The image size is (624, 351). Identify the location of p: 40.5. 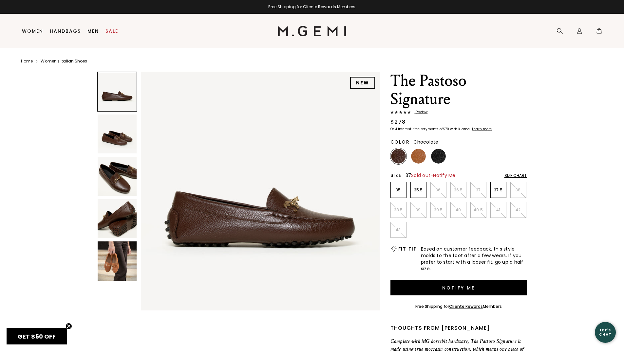
(478, 210).